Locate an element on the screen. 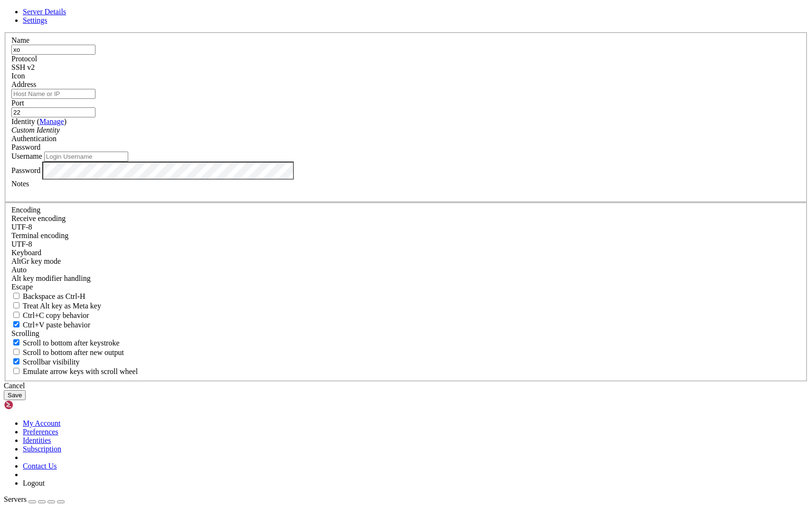 This screenshot has height=508, width=812. input: Login Username is located at coordinates (86, 156).